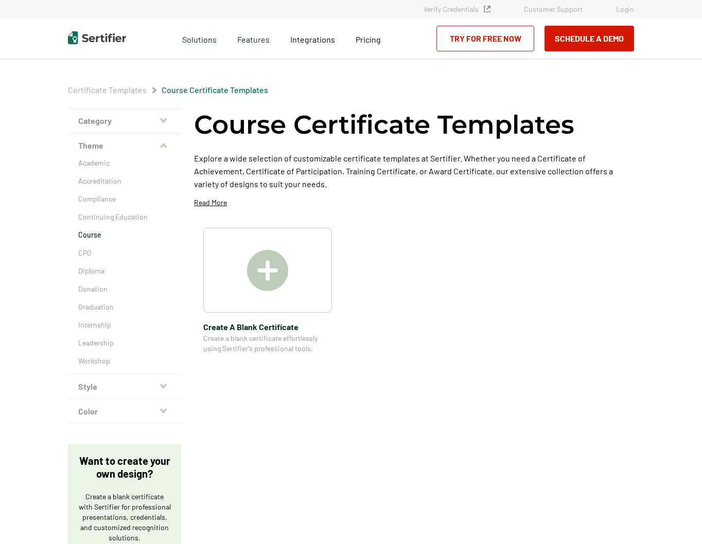 The width and height of the screenshot is (702, 544). I want to click on a: Leadership, so click(124, 343).